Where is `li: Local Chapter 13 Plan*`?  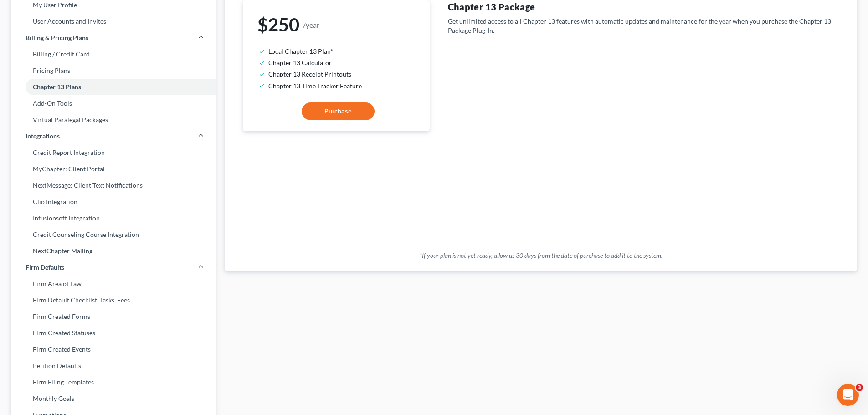
li: Local Chapter 13 Plan* is located at coordinates (339, 51).